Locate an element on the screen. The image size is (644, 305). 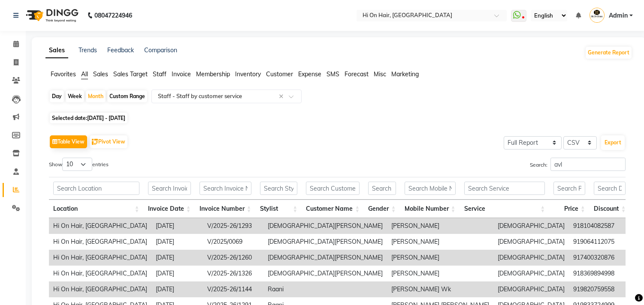
span: Selected date: is located at coordinates (88, 118).